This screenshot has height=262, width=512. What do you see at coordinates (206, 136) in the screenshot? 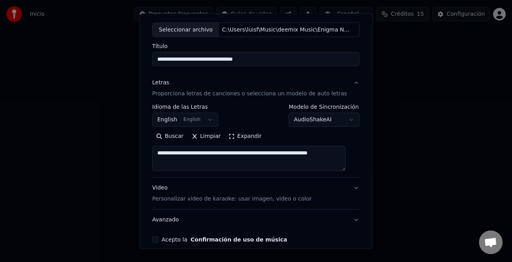
I see `button: Limpiar` at bounding box center [206, 136].